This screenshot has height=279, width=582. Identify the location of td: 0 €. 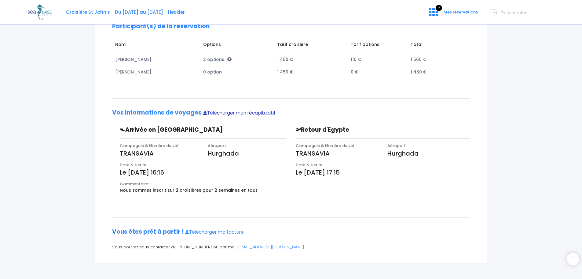
(378, 72).